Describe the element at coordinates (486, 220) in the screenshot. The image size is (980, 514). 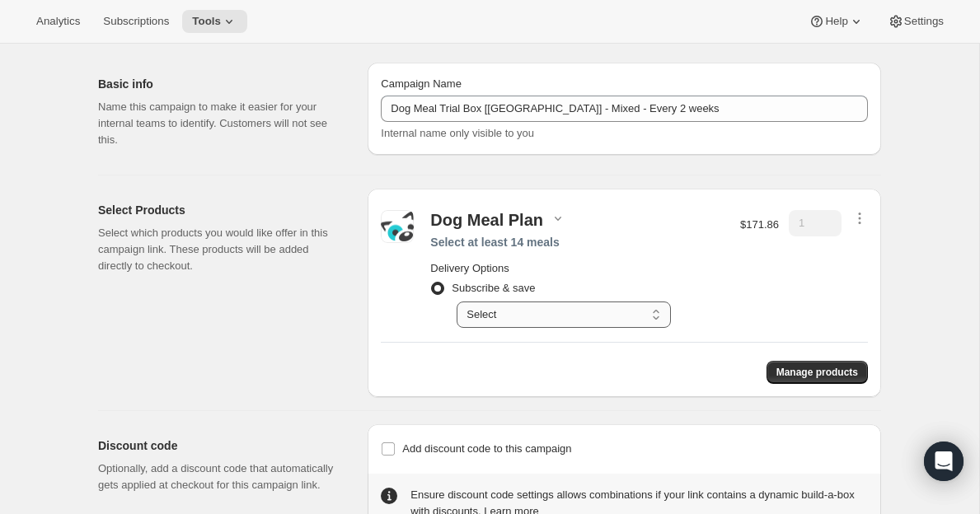
I see `div: Dog Meal Plan` at that location.